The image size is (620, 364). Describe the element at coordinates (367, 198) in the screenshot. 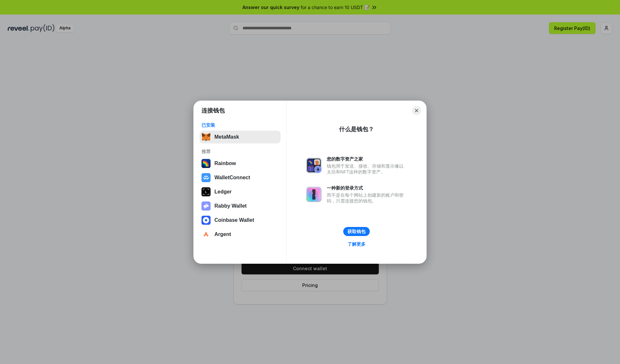

I see `div: 而不是在每个网站上创建新的账户和密码，只需连接您的钱包。` at that location.